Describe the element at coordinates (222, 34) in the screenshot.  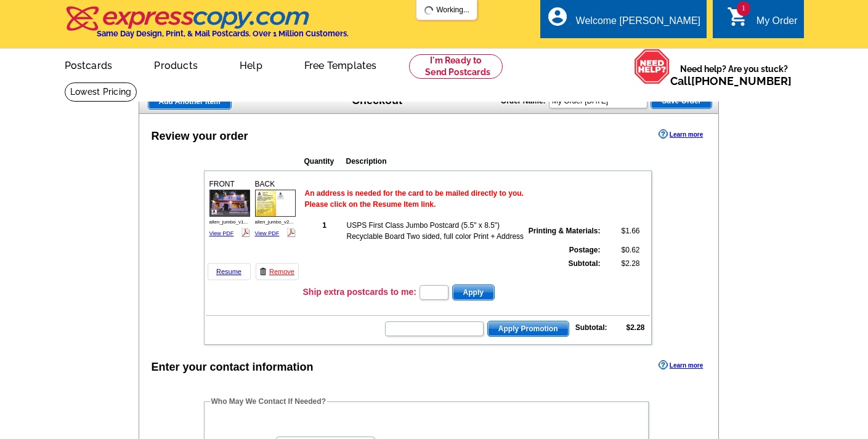
I see `h4: Same Day Design, Print, & Mail Postcards. Over 1 Million Customers.` at that location.